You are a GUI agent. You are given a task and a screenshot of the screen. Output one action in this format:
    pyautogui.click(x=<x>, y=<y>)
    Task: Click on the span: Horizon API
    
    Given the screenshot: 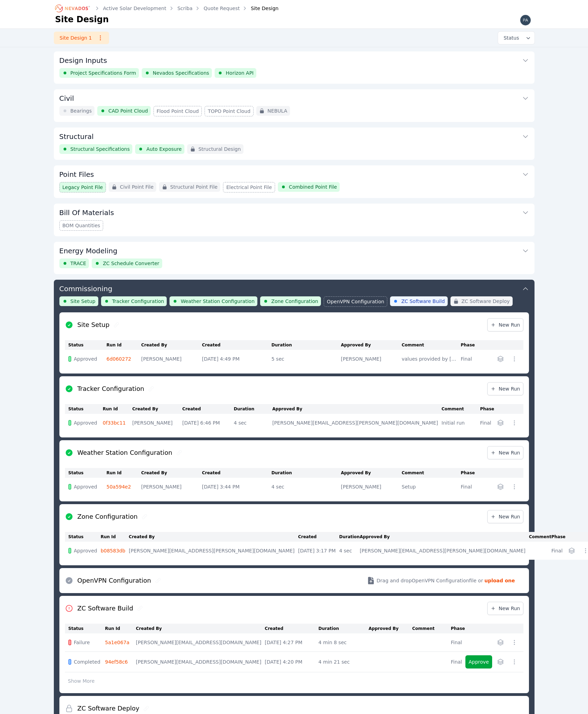 What is the action you would take?
    pyautogui.click(x=240, y=73)
    